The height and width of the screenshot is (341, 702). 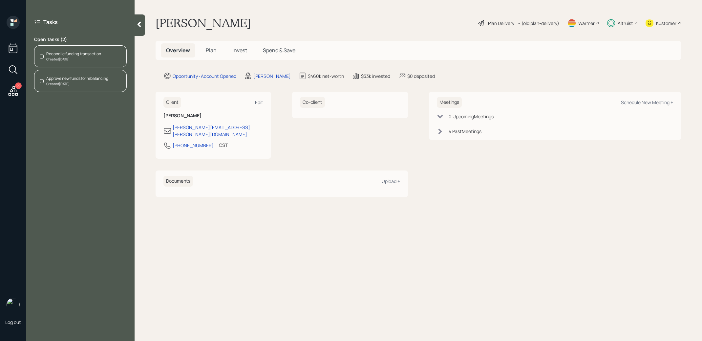 What do you see at coordinates (178, 181) in the screenshot?
I see `h6: Documents` at bounding box center [178, 181].